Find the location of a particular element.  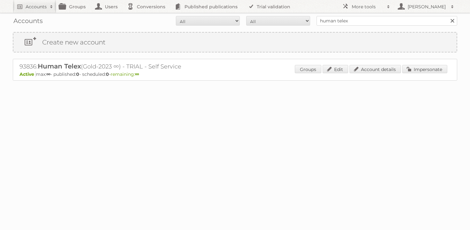

span: Human Telex is located at coordinates (59, 66).